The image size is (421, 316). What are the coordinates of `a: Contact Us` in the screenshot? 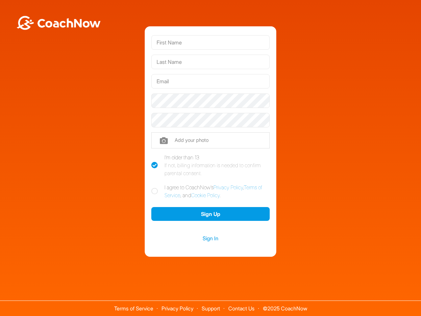 It's located at (241, 308).